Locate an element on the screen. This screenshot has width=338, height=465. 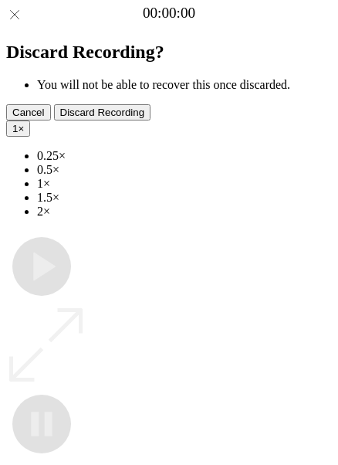
a: 00:00:00 is located at coordinates (169, 13).